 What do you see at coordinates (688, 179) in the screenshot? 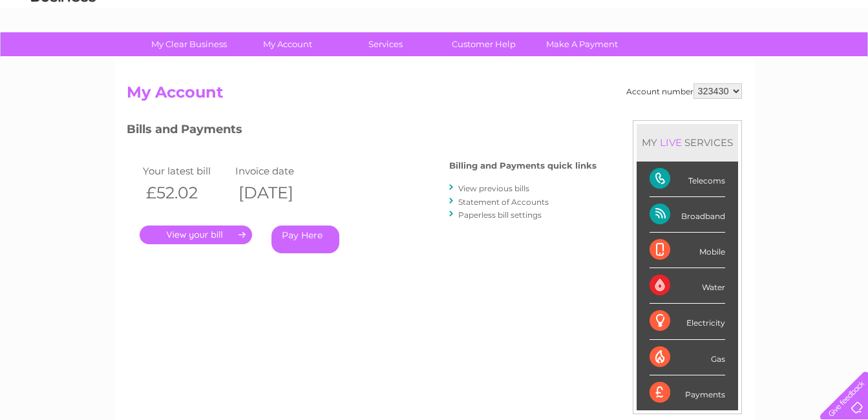
I see `div: Telecoms` at bounding box center [688, 179].